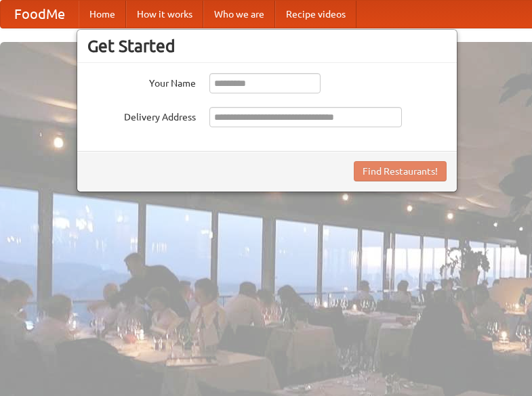  What do you see at coordinates (239, 14) in the screenshot?
I see `a: Who we are` at bounding box center [239, 14].